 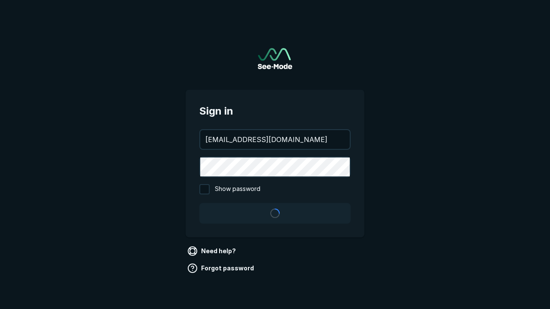 I want to click on a: Forgot password, so click(x=221, y=268).